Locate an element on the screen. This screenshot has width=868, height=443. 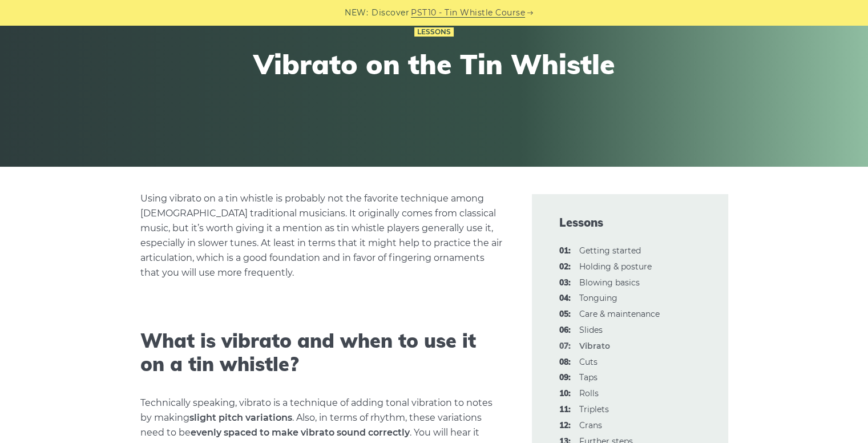
span: Lessons is located at coordinates (630, 223).